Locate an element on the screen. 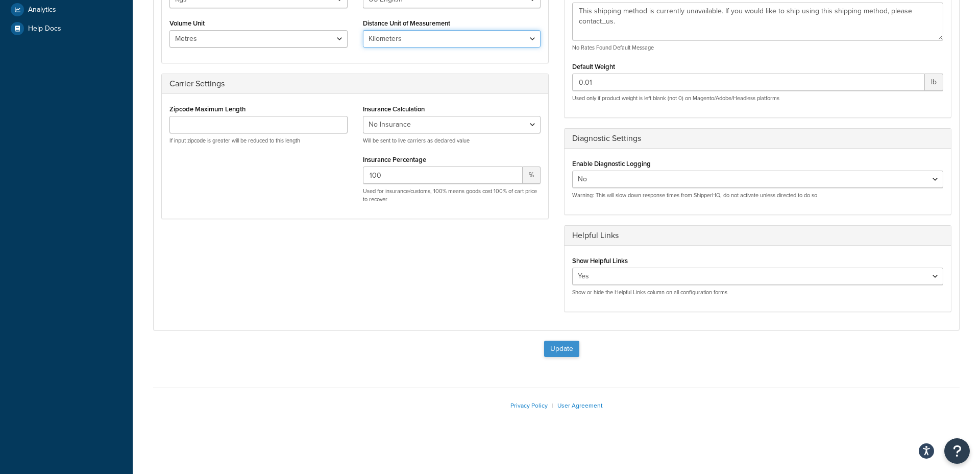  label: Enable Diagnostic Logging is located at coordinates (611, 164).